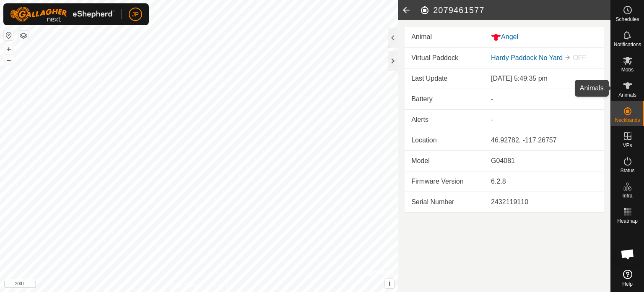  What do you see at coordinates (390, 283) in the screenshot?
I see `button: i` at bounding box center [390, 283].